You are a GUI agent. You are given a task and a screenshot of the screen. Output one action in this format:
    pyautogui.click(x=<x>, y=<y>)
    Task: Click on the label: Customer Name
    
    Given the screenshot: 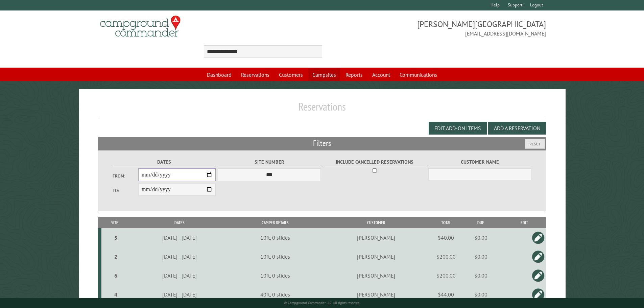 What is the action you would take?
    pyautogui.click(x=480, y=162)
    